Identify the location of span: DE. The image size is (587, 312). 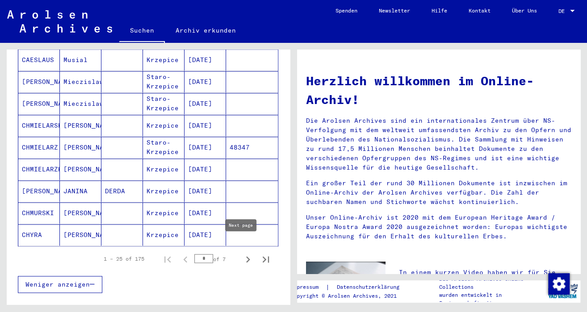
(563, 11).